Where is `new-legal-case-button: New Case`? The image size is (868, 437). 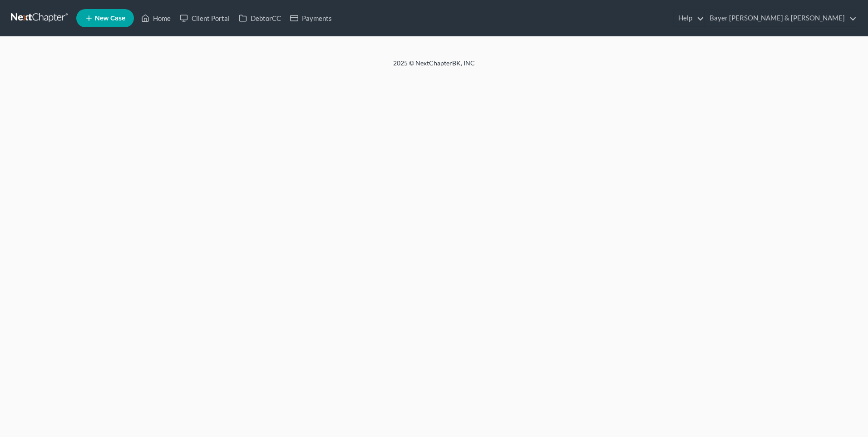
new-legal-case-button: New Case is located at coordinates (105, 18).